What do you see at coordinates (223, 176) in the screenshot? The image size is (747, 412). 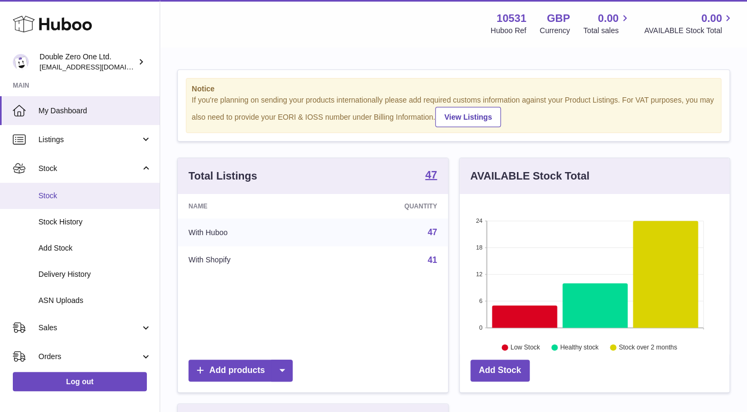 I see `h3: Total Listings` at bounding box center [223, 176].